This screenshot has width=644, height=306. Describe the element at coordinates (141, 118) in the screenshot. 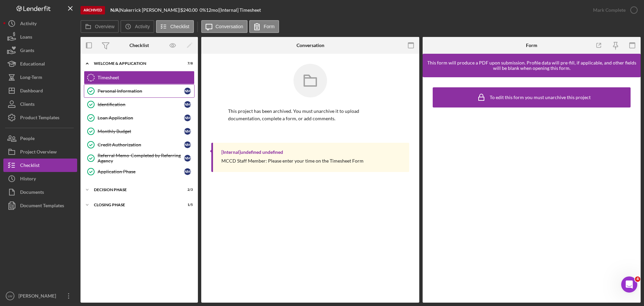

I see `div: Loan Application` at that location.